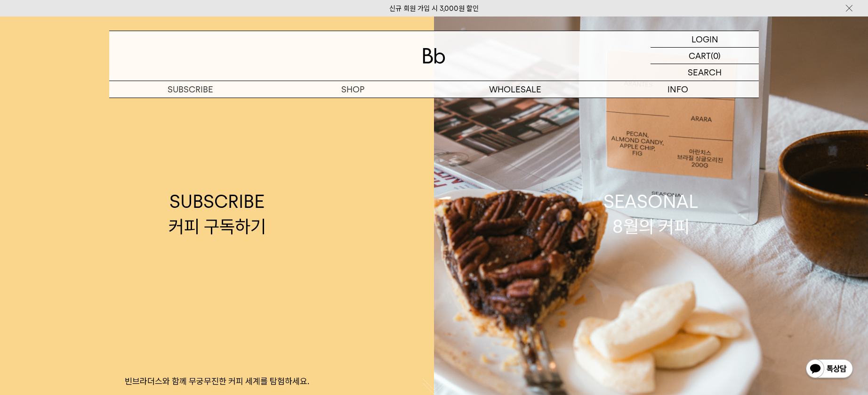  I want to click on p: CART, so click(699, 55).